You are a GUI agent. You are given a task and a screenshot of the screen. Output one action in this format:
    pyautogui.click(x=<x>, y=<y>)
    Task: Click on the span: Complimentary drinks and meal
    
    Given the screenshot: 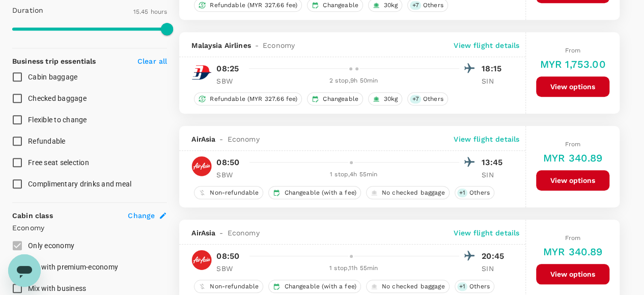 What is the action you would take?
    pyautogui.click(x=80, y=184)
    